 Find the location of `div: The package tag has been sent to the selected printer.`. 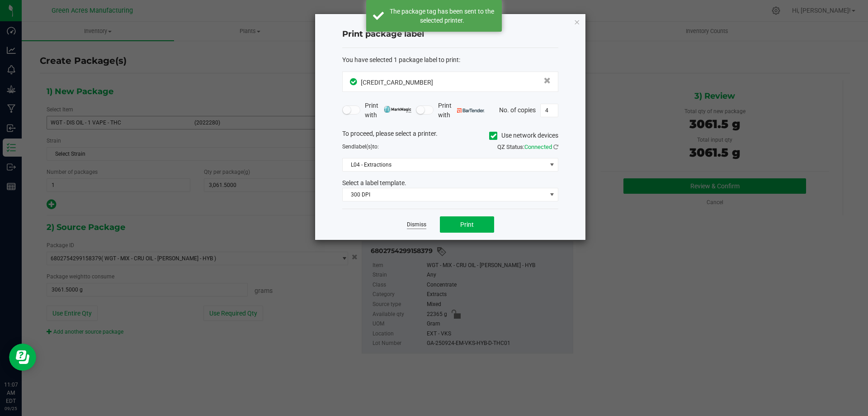

div: The package tag has been sent to the selected printer. is located at coordinates (442, 16).